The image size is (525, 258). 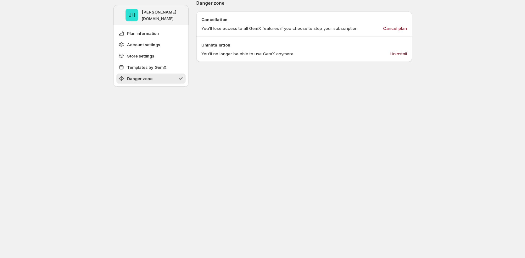 What do you see at coordinates (143, 45) in the screenshot?
I see `span: Account settings` at bounding box center [143, 45].